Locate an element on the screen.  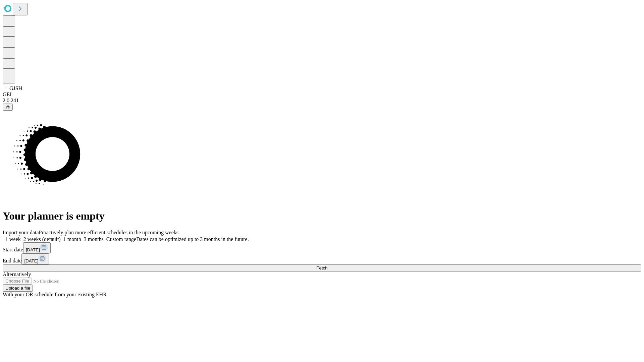
span: 2 weeks (default) is located at coordinates (42, 239).